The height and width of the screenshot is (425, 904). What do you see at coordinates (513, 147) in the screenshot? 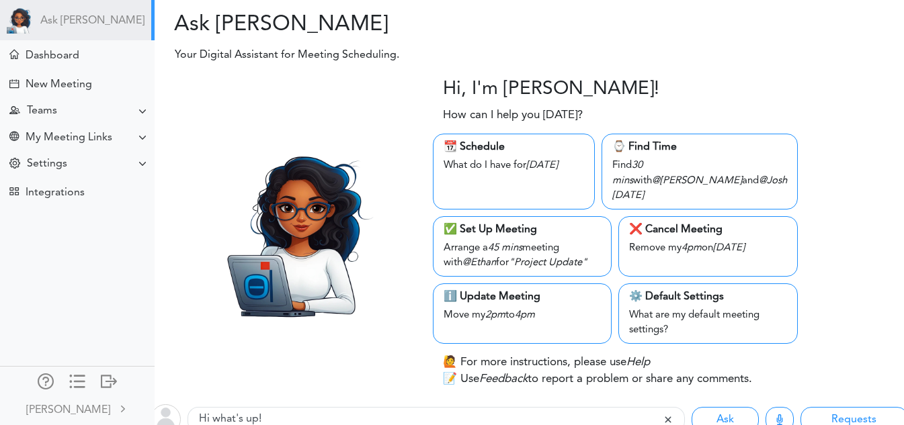
I see `div: 📆 Schedule` at bounding box center [513, 147].